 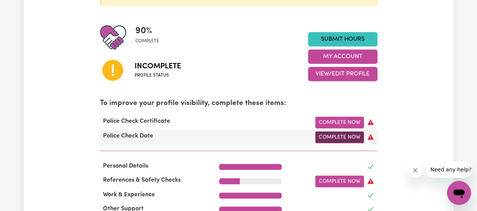 I want to click on span: complete, so click(x=147, y=41).